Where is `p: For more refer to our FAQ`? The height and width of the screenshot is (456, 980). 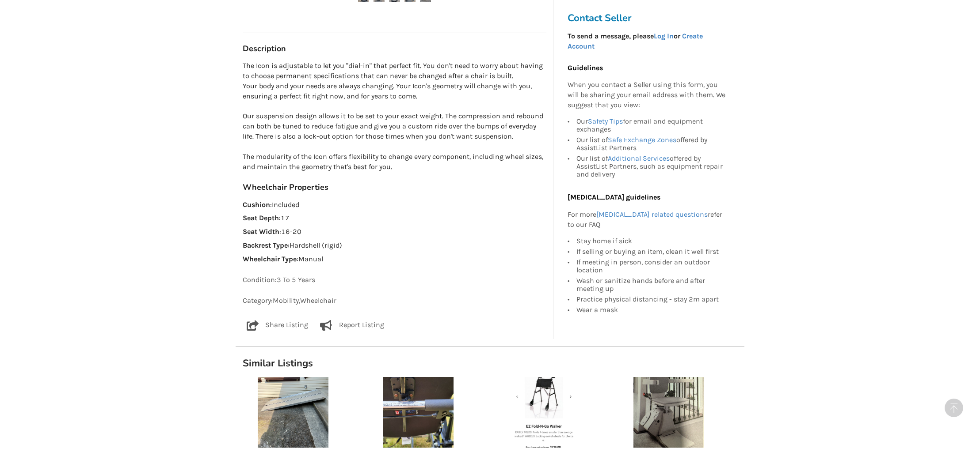
p: For more refer to our FAQ is located at coordinates (647, 220).